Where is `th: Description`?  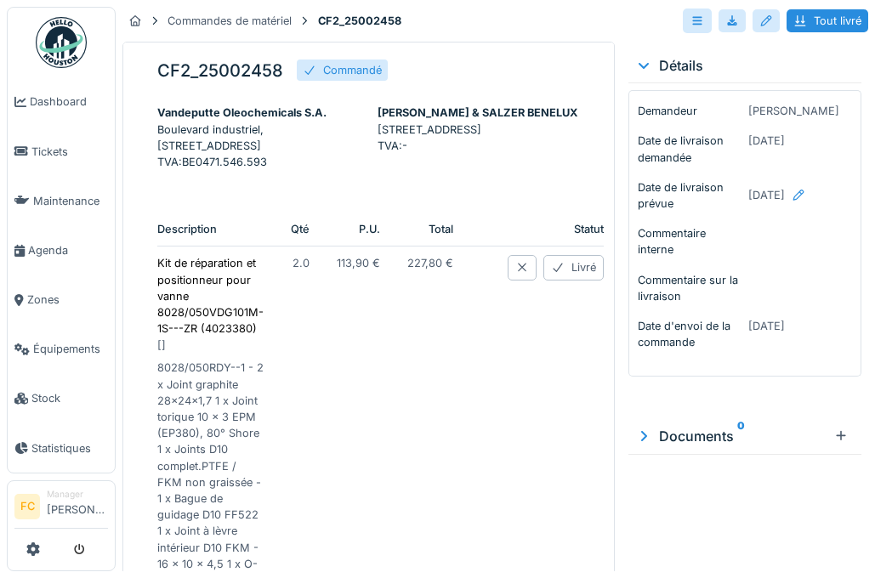 th: Description is located at coordinates (217, 230).